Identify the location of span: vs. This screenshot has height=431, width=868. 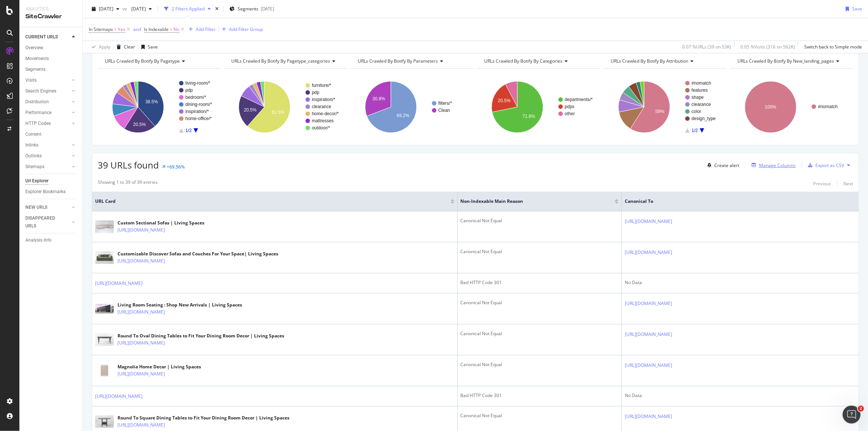
(125, 9).